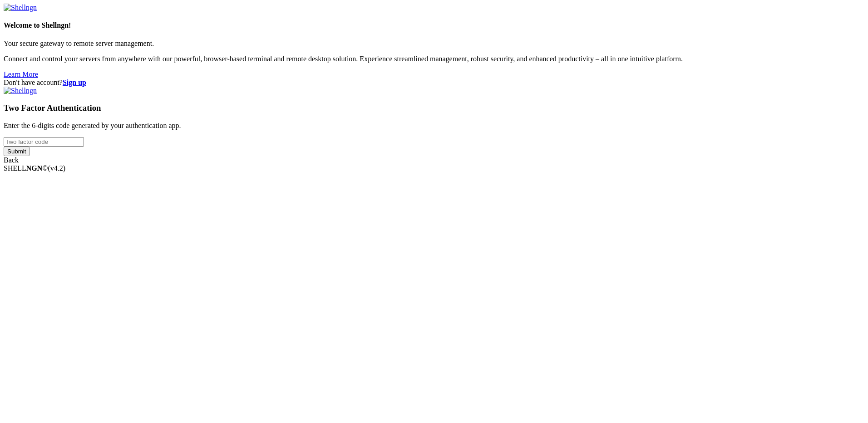  I want to click on a: Learn More, so click(21, 74).